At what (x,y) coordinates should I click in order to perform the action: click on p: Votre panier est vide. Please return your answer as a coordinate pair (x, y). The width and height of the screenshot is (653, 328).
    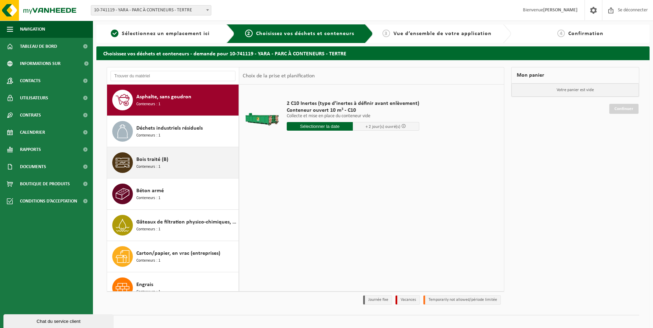
    Looking at the image, I should click on (575, 90).